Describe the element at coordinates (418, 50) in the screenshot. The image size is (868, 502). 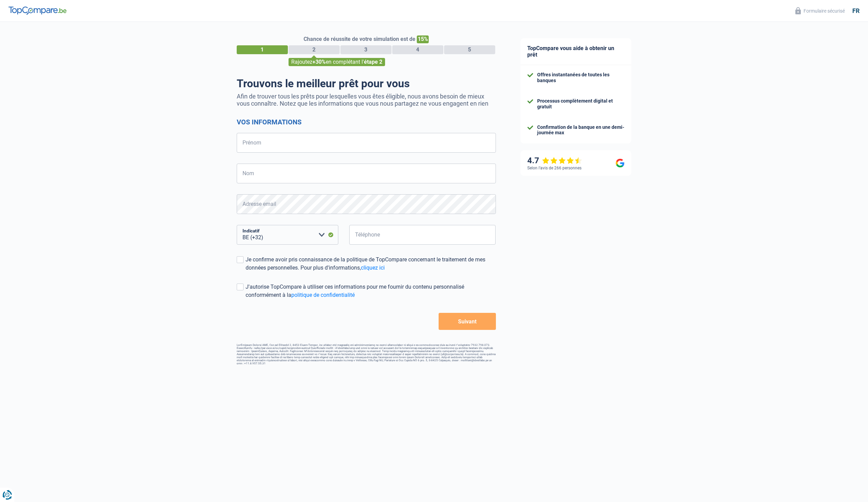
I see `div: 4` at that location.